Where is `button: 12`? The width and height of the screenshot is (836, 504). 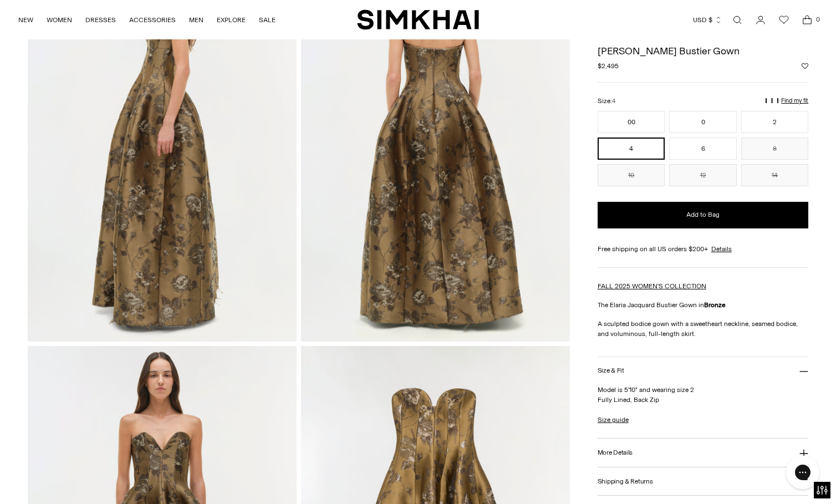
button: 12 is located at coordinates (703, 175).